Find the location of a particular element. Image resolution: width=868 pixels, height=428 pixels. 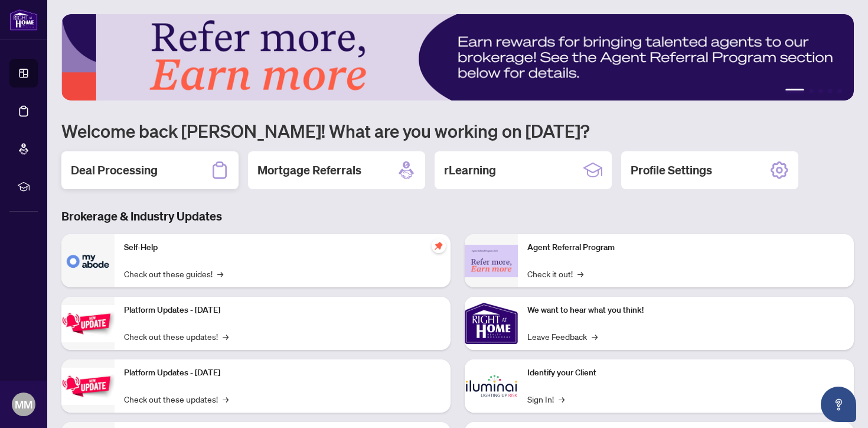

img: Agent Referral Program is located at coordinates (492, 260).